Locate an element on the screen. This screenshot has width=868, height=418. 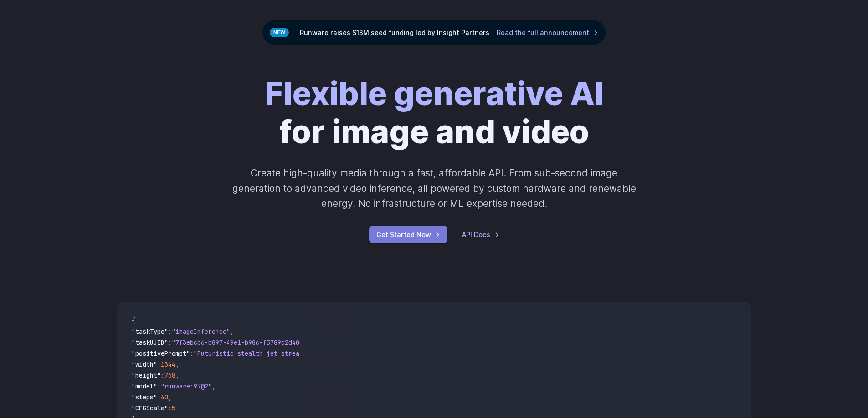
a: Get Started Now is located at coordinates (408, 234).